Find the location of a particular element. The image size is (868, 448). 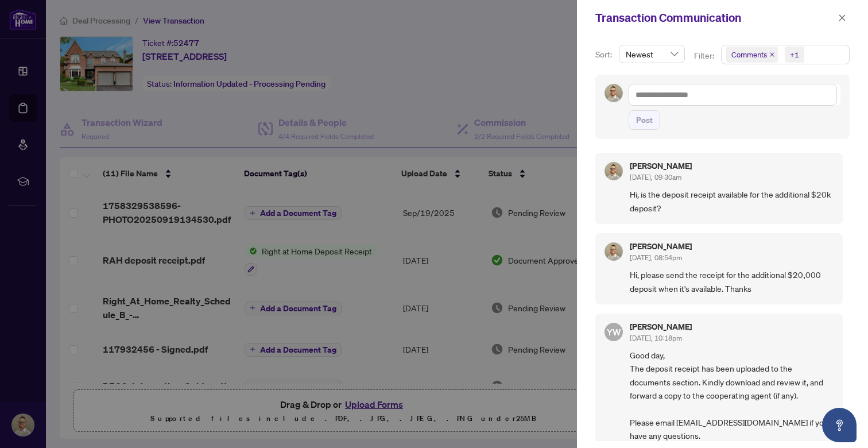

div: Transaction Communication is located at coordinates (715, 17).